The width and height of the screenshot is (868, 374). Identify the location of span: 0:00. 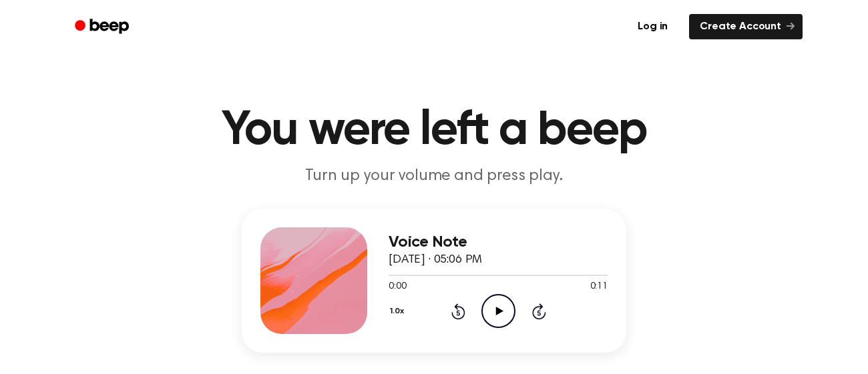
(397, 287).